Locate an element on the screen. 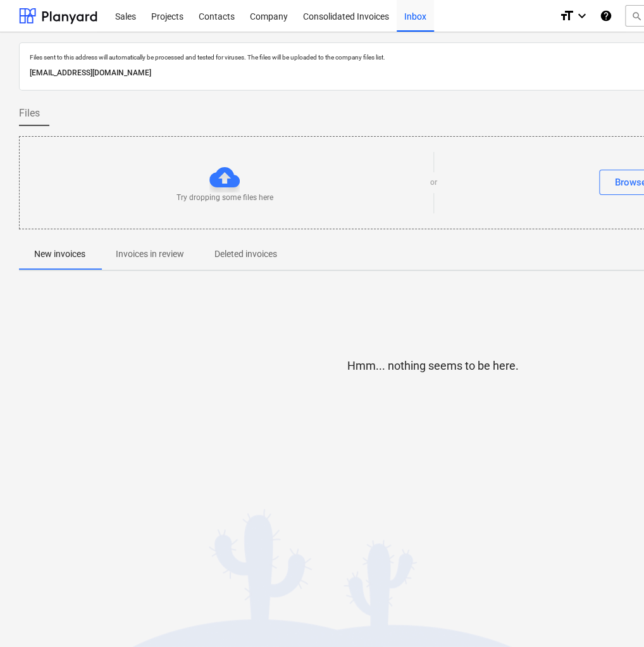 This screenshot has width=644, height=647. p: or is located at coordinates (434, 182).